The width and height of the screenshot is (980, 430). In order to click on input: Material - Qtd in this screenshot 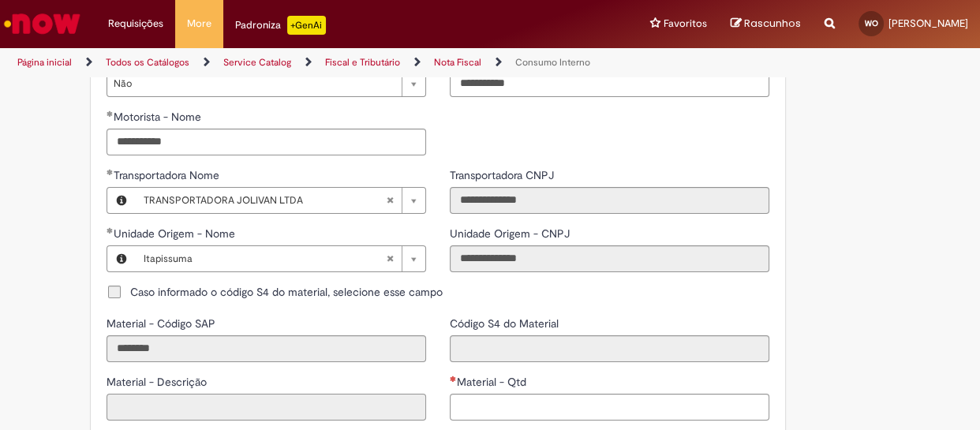, I will do `click(609, 407)`.